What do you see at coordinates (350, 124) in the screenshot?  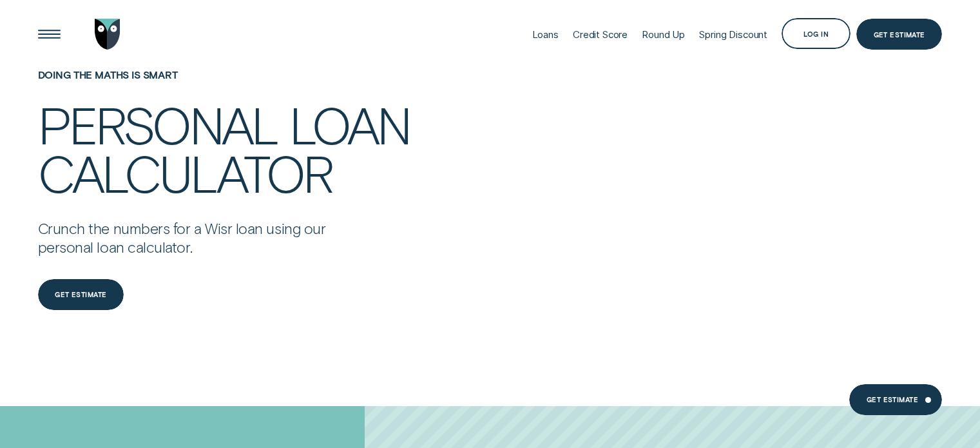 I see `div: loan` at bounding box center [350, 124].